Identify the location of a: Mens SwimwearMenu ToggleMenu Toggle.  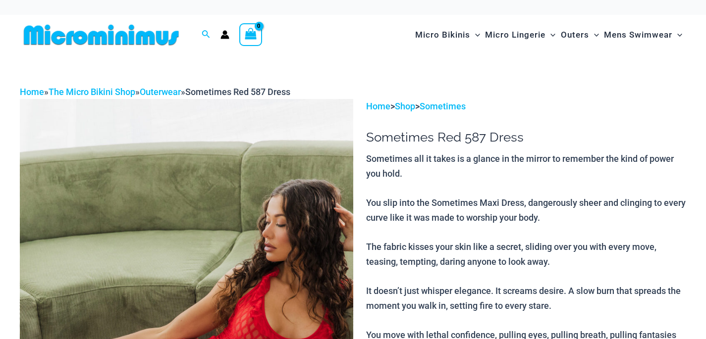
(643, 35).